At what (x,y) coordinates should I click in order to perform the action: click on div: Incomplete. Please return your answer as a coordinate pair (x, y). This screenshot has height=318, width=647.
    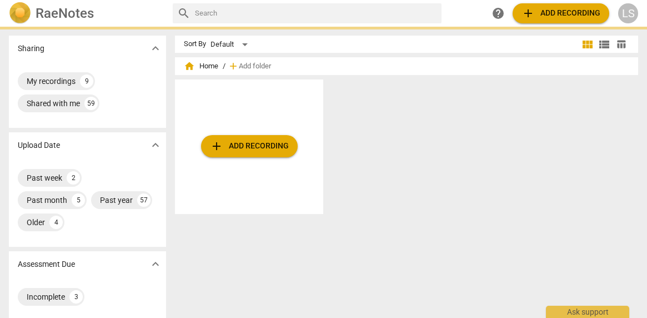
    Looking at the image, I should click on (46, 297).